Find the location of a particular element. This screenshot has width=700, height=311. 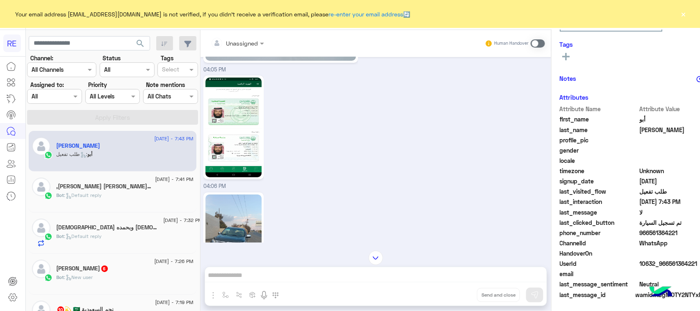

h6: Notes is located at coordinates (568, 78).